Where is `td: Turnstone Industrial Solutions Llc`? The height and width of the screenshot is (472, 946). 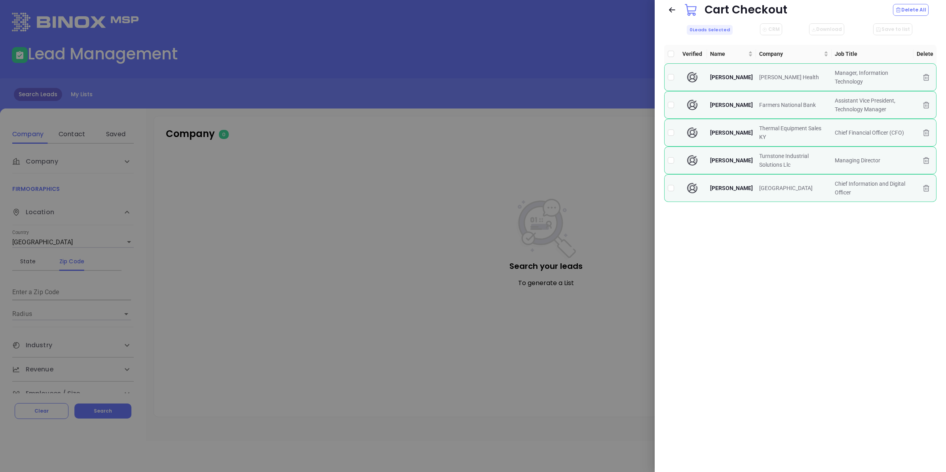 td: Turnstone Industrial Solutions Llc is located at coordinates (794, 160).